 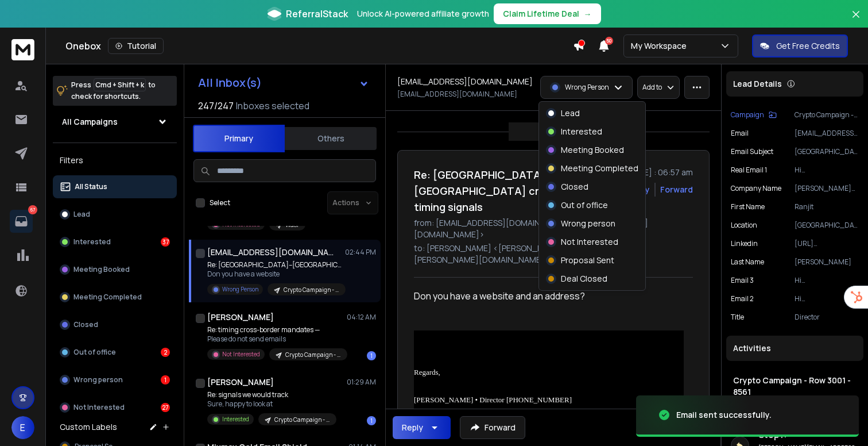 What do you see at coordinates (276, 339) in the screenshot?
I see `p: Please do not send emails` at bounding box center [276, 339].